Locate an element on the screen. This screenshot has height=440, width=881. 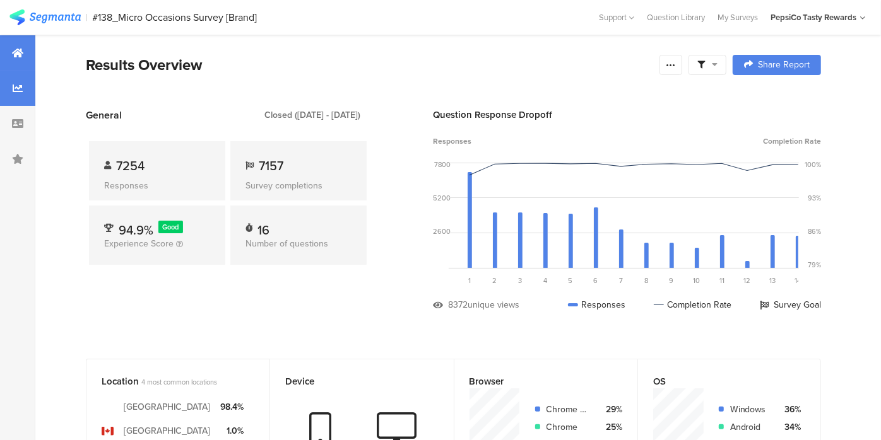
span: 13 is located at coordinates (772, 281).